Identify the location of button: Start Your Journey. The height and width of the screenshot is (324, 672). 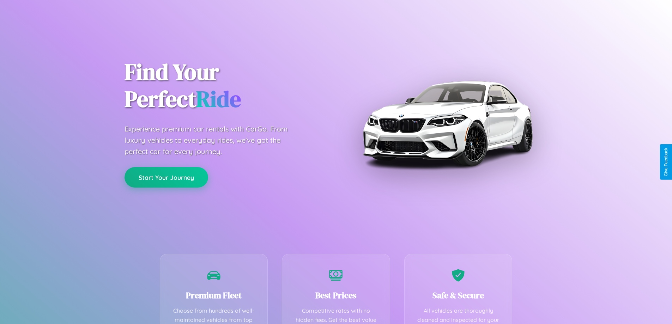
(166, 178).